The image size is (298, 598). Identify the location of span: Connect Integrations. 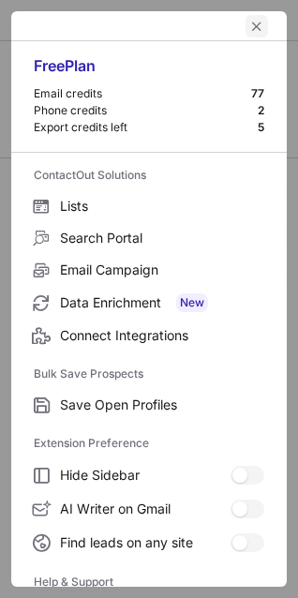
(162, 336).